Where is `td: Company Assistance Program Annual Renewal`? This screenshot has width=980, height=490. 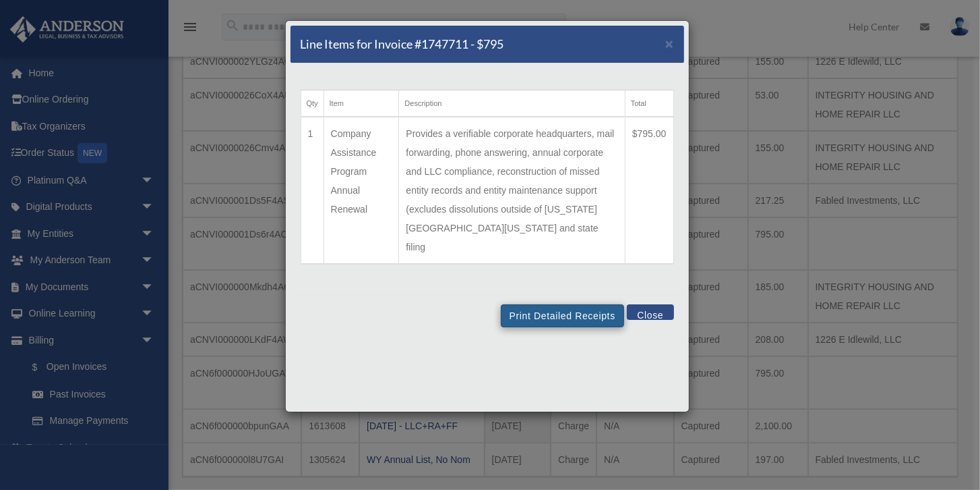 td: Company Assistance Program Annual Renewal is located at coordinates (361, 190).